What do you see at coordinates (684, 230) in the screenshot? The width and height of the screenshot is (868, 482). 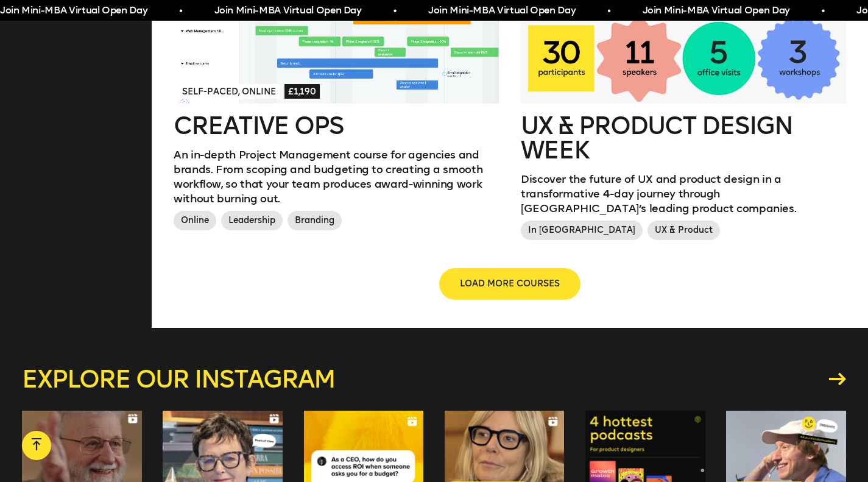 I see `span: UX & Product` at bounding box center [684, 230].